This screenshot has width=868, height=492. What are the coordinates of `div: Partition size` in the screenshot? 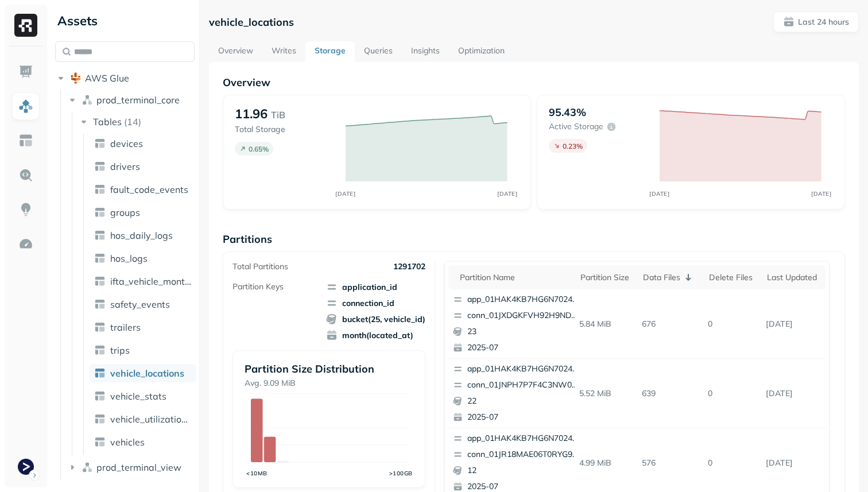 It's located at (606, 277).